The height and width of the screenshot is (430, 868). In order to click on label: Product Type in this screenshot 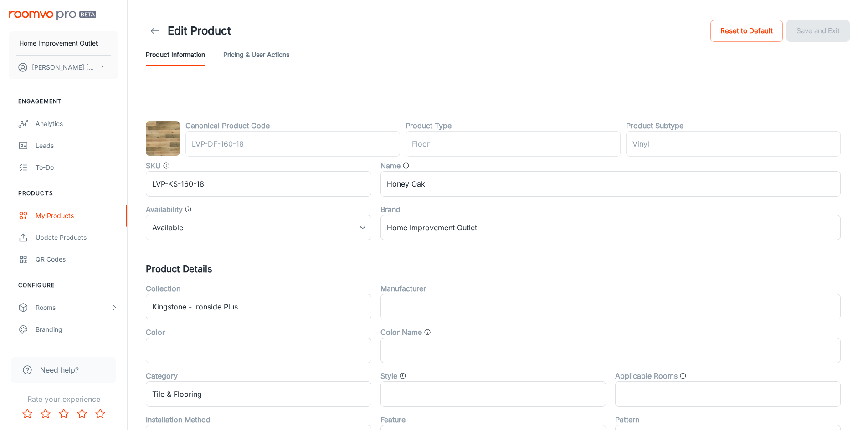, I will do `click(428, 126)`.